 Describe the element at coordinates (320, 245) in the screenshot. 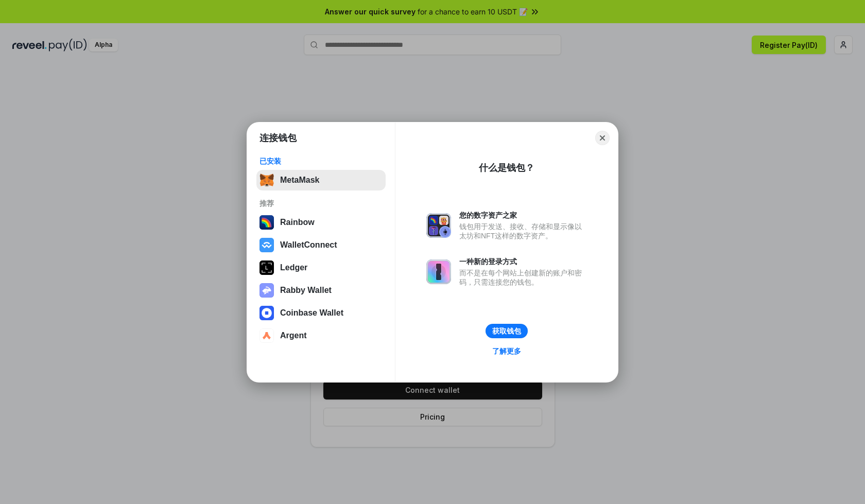

I see `button: WalletConnect` at that location.